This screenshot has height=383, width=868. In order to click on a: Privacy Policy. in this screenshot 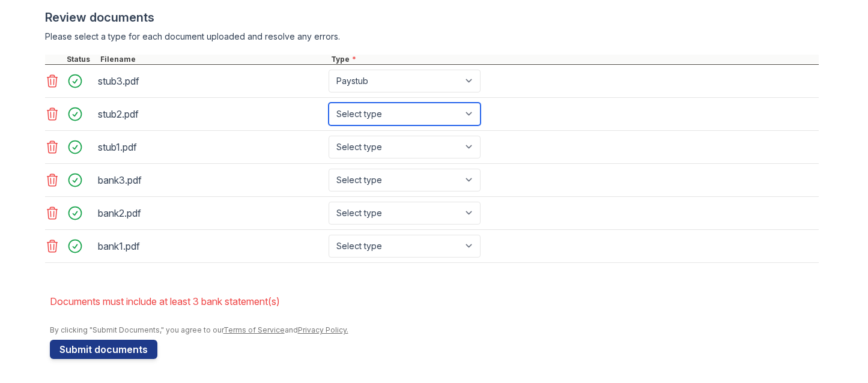, I will do `click(324, 330)`.